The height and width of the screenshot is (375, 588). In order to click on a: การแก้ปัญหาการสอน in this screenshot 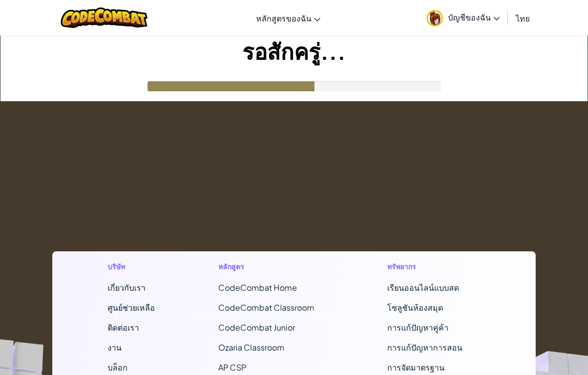, I will do `click(424, 347)`.